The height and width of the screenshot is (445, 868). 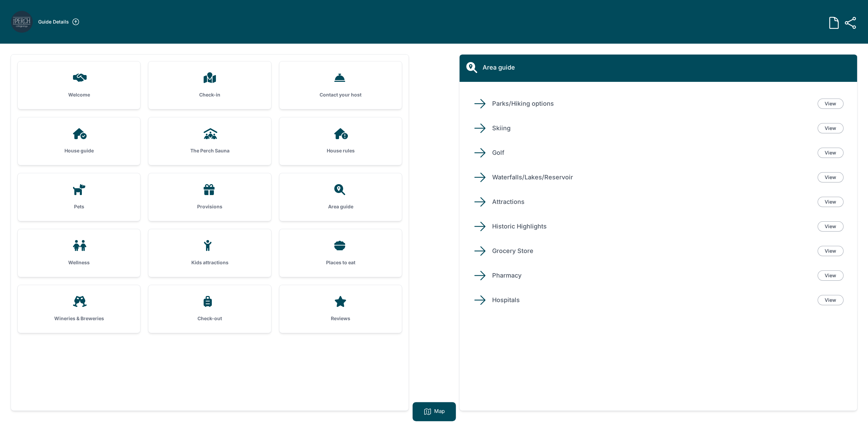 I want to click on a: Reviews, so click(x=340, y=309).